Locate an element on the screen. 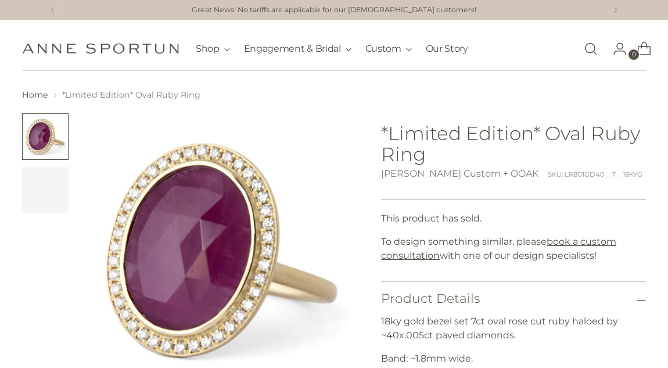 The height and width of the screenshot is (368, 668). a: Open search modal is located at coordinates (591, 49).